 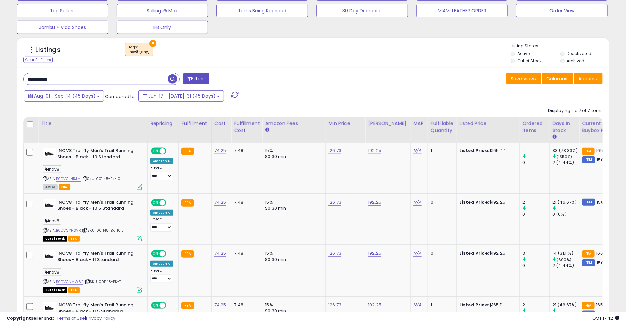 What do you see at coordinates (62, 27) in the screenshot?
I see `button: Jambu + Vida Shoes` at bounding box center [62, 27].